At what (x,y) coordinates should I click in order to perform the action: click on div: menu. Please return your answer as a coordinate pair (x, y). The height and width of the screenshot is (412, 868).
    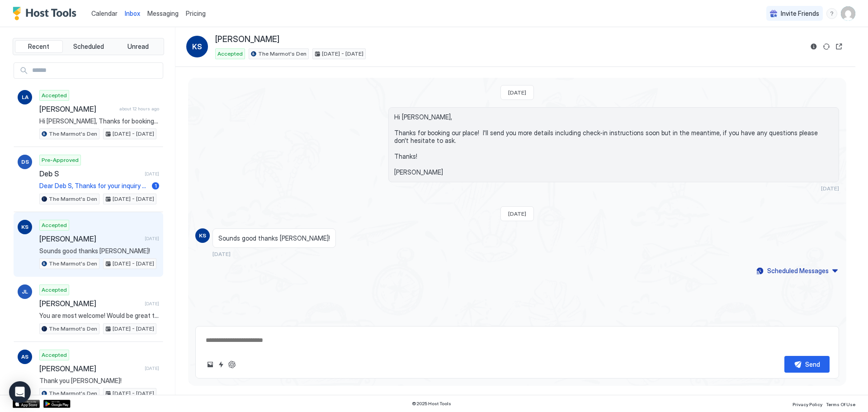
    Looking at the image, I should click on (832, 14).